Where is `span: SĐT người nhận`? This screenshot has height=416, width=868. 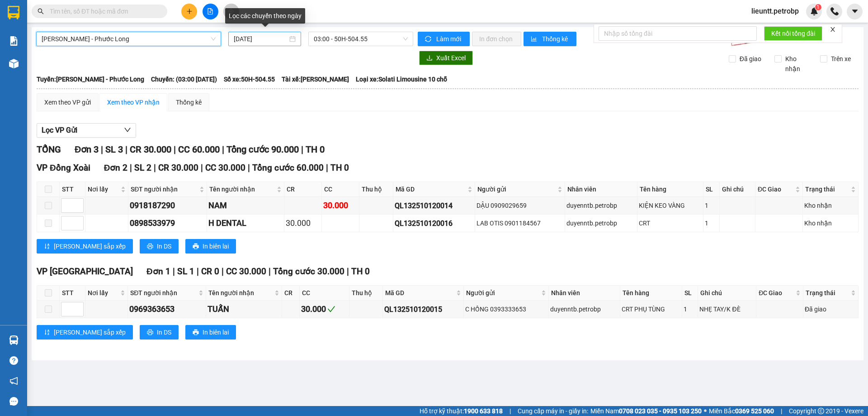 span: SĐT người nhận is located at coordinates (164, 189).